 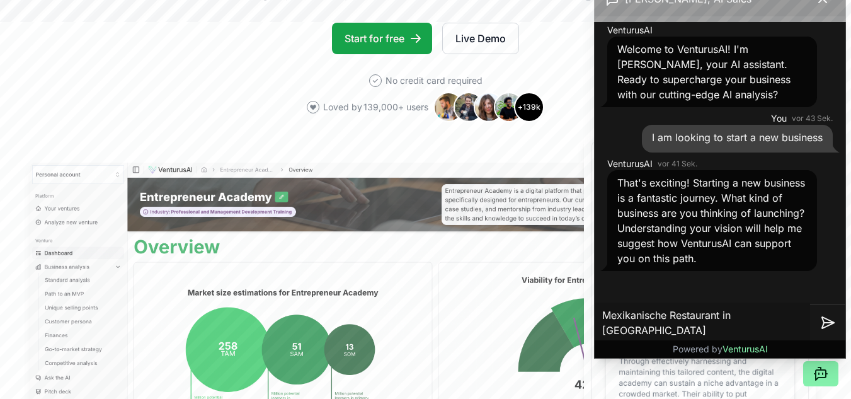 I want to click on a: Start for free, so click(x=382, y=38).